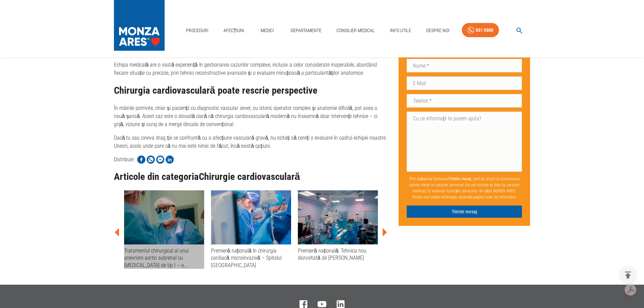  I want to click on img: Share on LinkedIn, so click(169, 160).